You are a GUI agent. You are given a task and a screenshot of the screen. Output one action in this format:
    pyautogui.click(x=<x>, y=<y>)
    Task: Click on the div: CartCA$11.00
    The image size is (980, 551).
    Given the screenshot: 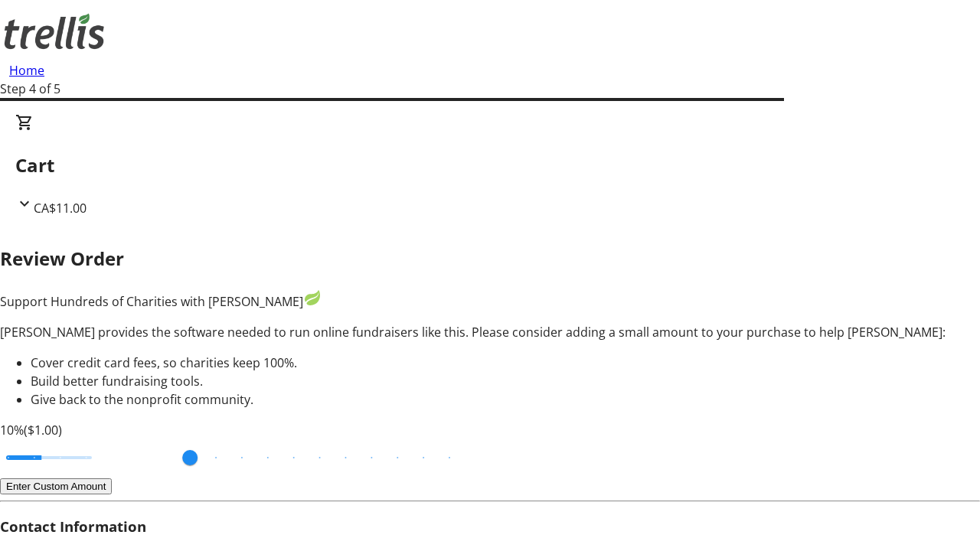 What is the action you would take?
    pyautogui.click(x=490, y=165)
    